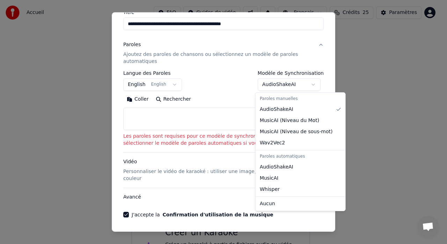 Image resolution: width=447 pixels, height=244 pixels. I want to click on div: Paroles automatiques, so click(300, 156).